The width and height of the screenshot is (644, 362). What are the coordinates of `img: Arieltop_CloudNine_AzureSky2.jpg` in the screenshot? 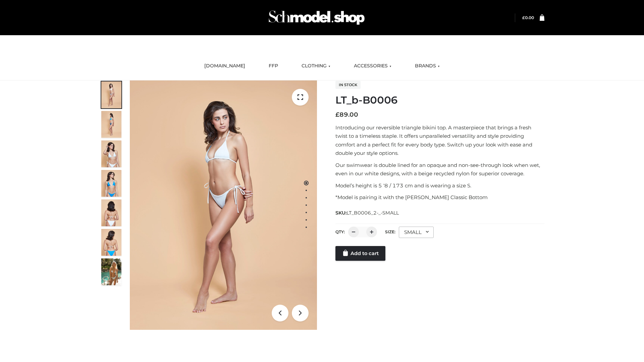 It's located at (111, 272).